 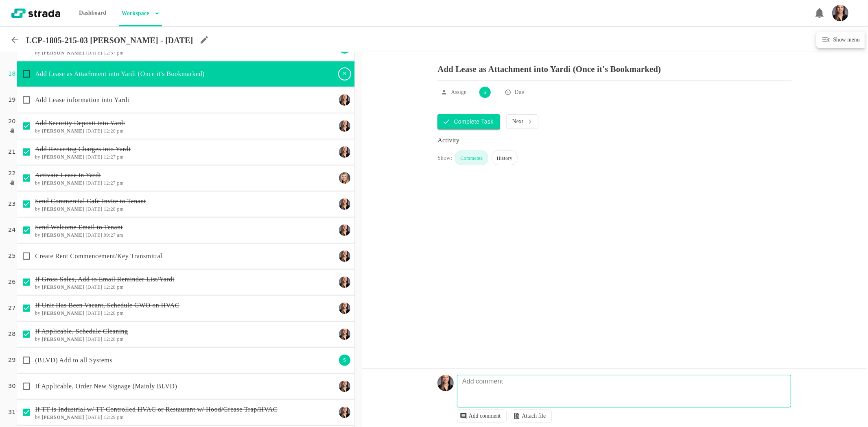 What do you see at coordinates (12, 74) in the screenshot?
I see `p: 18` at bounding box center [12, 74].